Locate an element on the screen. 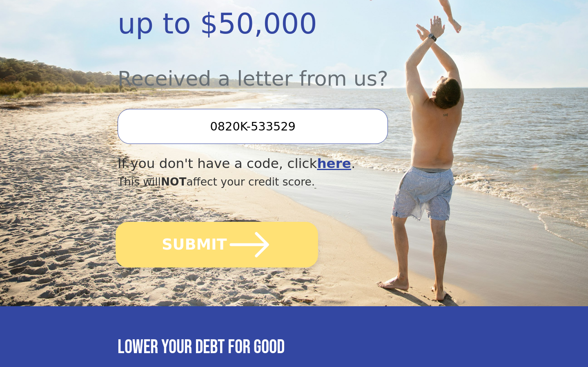 The width and height of the screenshot is (588, 367). span: NOT is located at coordinates (174, 181).